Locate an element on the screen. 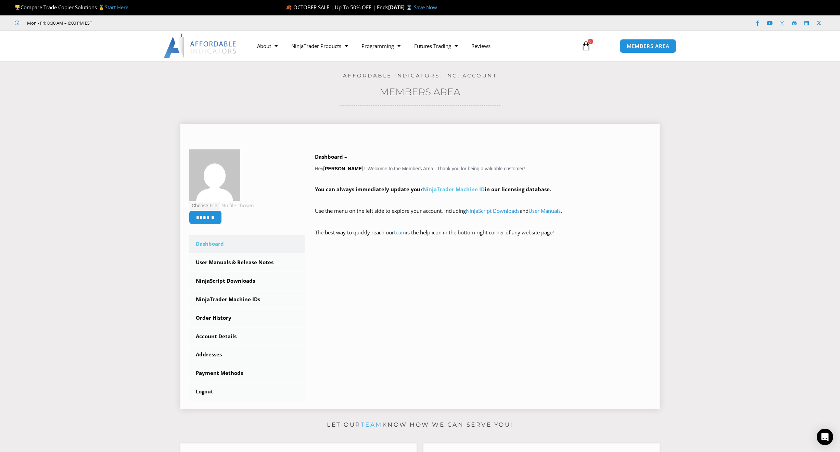 The image size is (840, 452). a: User Manuals & Release Notes is located at coordinates (247, 262).